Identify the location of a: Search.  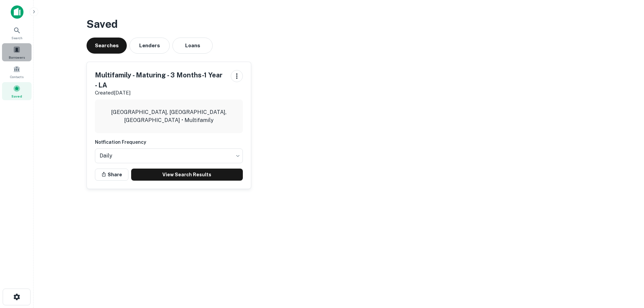
(16, 33).